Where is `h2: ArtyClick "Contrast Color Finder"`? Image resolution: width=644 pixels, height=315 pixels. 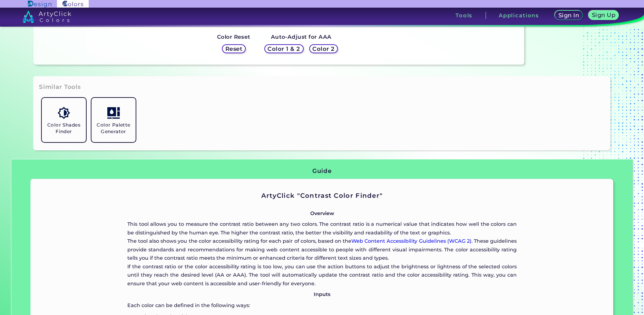 h2: ArtyClick "Contrast Color Finder" is located at coordinates (322, 195).